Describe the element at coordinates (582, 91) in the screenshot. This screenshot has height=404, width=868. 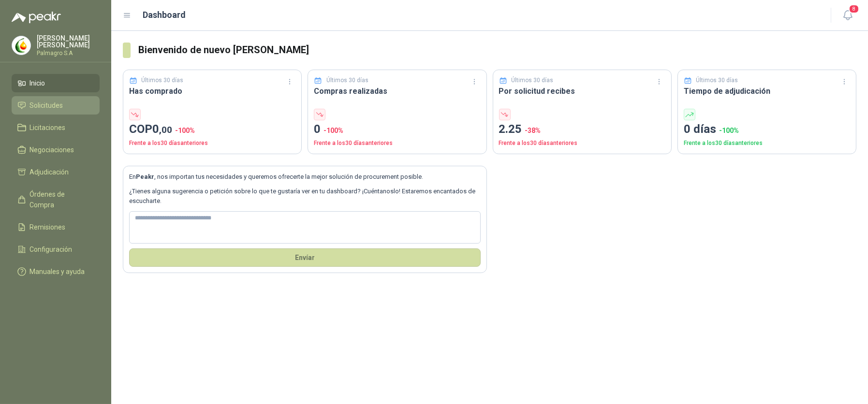
I see `h3: Por solicitud recibes` at that location.